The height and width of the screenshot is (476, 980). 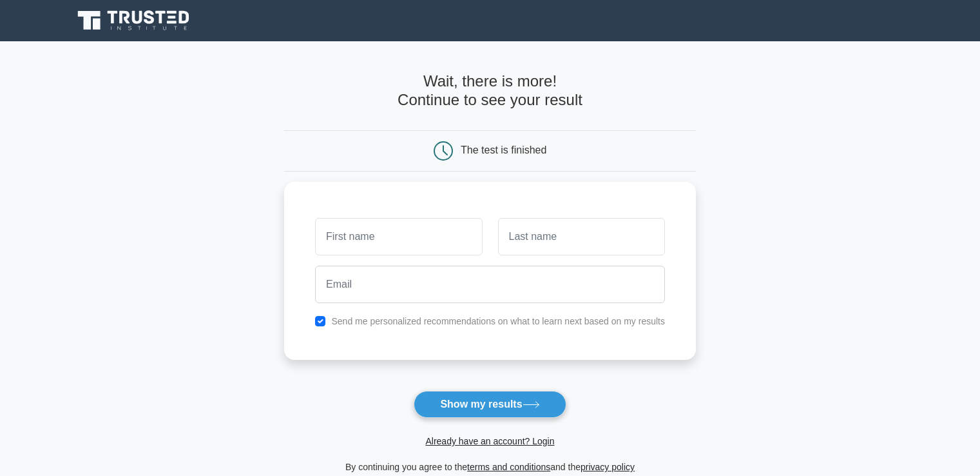 I want to click on a: privacy policy, so click(x=607, y=467).